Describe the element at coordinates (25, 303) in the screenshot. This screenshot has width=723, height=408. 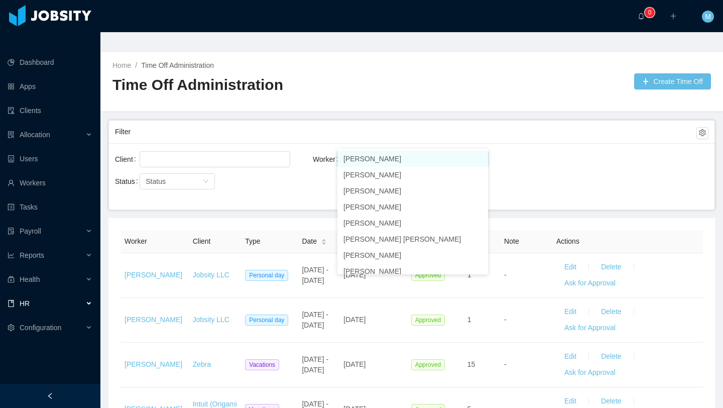
I see `span: HR` at that location.